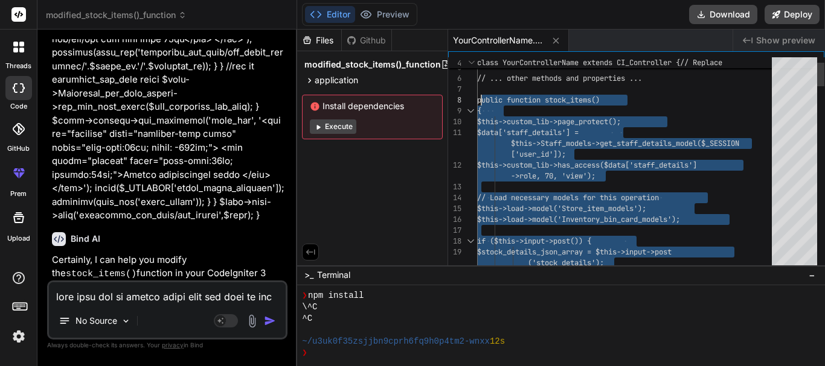 This screenshot has height=366, width=825. I want to click on img: attachment, so click(252, 321).